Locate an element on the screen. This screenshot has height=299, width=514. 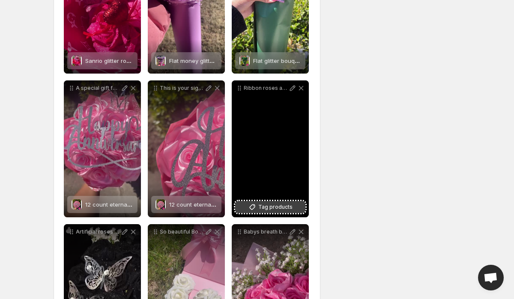
span: Flat glitter bouquet with a message topper is located at coordinates (309, 61).